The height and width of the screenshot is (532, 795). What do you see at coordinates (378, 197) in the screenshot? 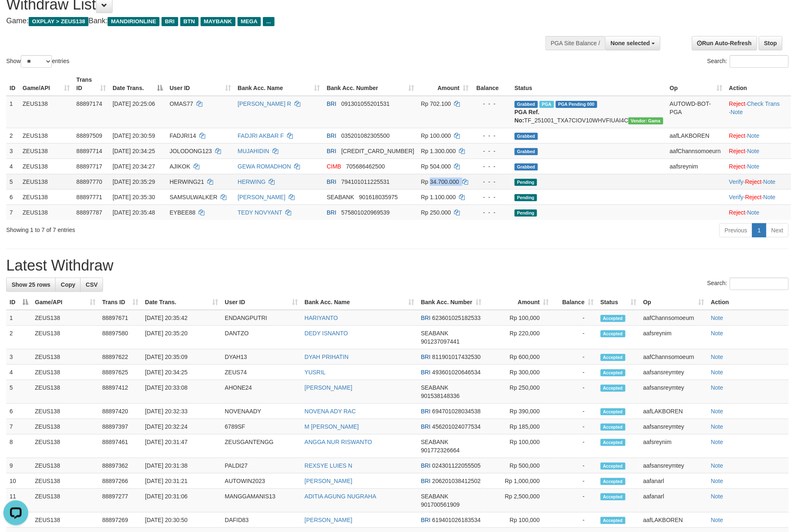
I see `span: Copy 901618035975 to clipboard` at bounding box center [378, 197].